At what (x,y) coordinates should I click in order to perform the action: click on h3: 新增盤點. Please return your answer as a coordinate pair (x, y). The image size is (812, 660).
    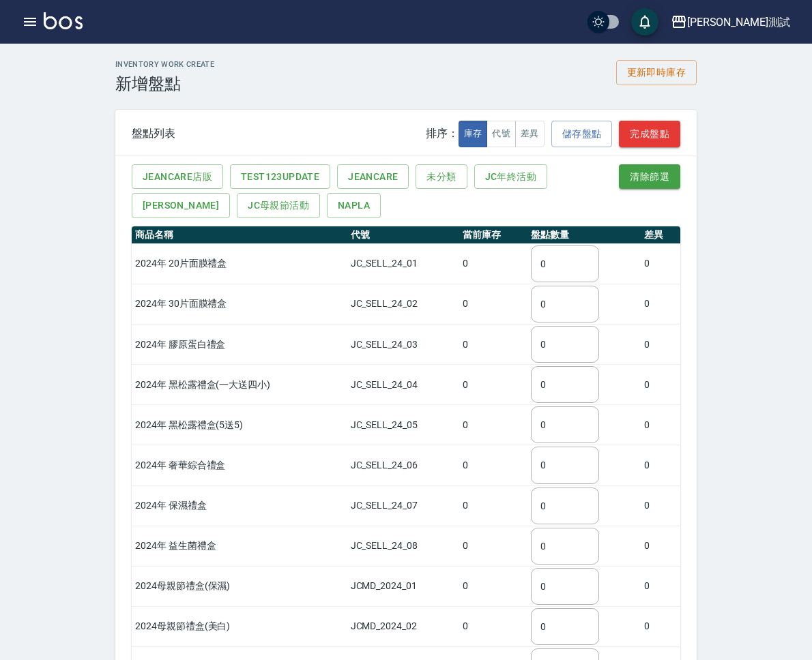
    Looking at the image, I should click on (164, 84).